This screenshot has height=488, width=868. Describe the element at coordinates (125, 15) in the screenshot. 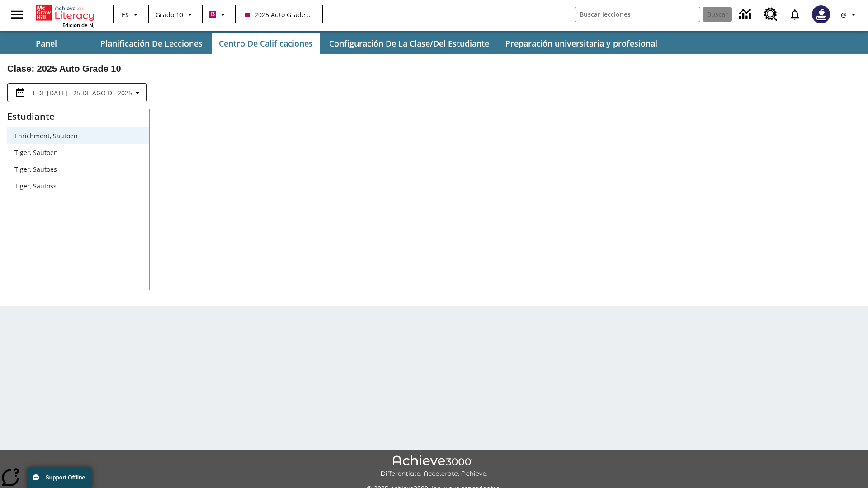

I see `span: ES` at that location.